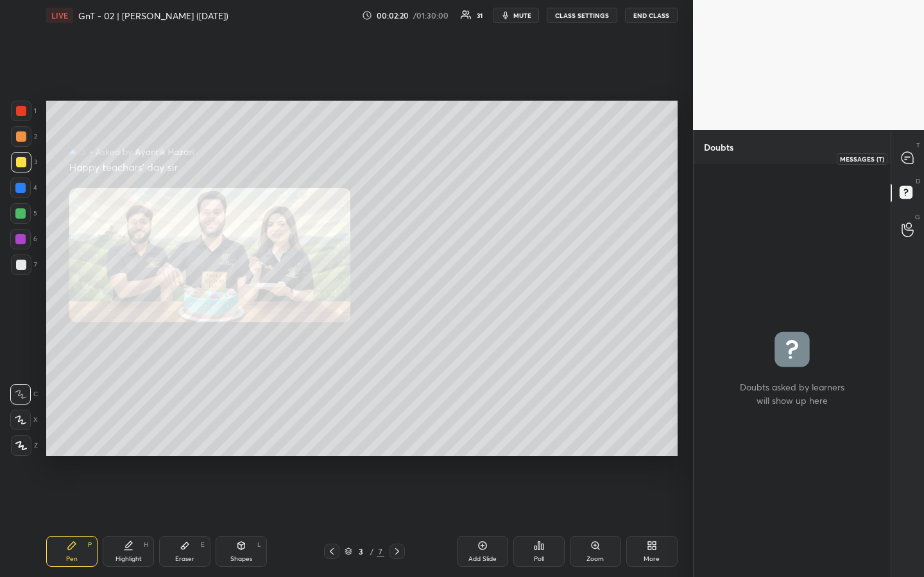 The image size is (924, 577). Describe the element at coordinates (595, 559) in the screenshot. I see `div: Zoom` at that location.